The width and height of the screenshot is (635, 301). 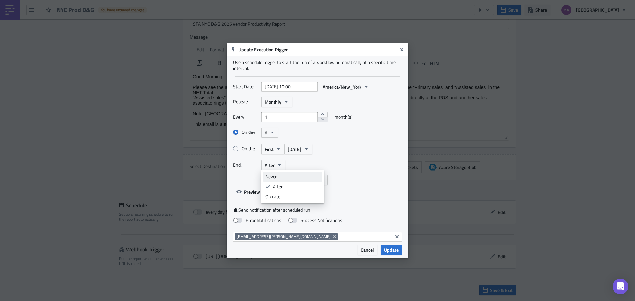 What do you see at coordinates (296, 187) in the screenshot?
I see `div: After` at bounding box center [296, 187].